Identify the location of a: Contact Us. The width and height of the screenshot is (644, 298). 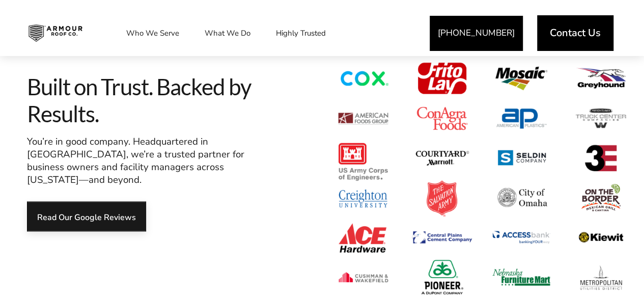
(575, 33).